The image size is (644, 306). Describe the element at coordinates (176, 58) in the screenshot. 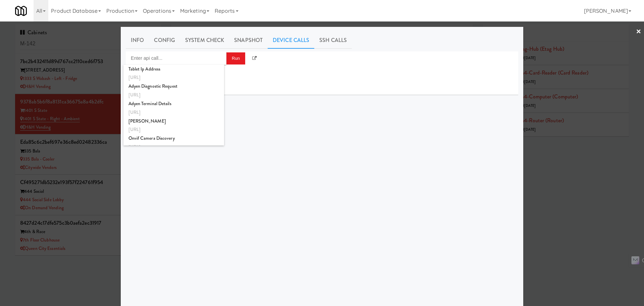

I see `input: Enter api call...` at that location.